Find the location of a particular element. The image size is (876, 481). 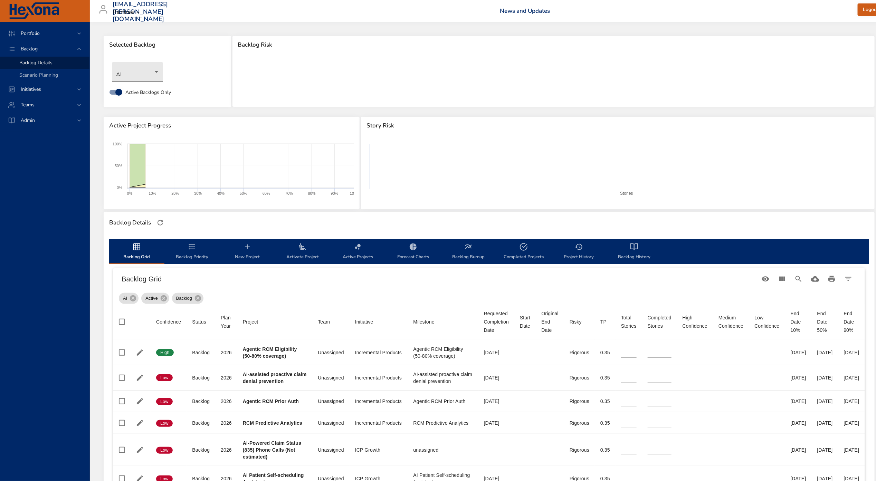

span: Project is located at coordinates (275, 322).